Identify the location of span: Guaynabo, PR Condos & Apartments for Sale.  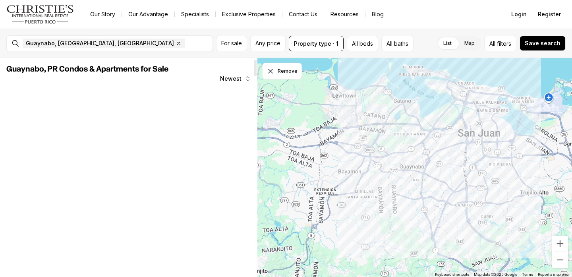
(87, 69).